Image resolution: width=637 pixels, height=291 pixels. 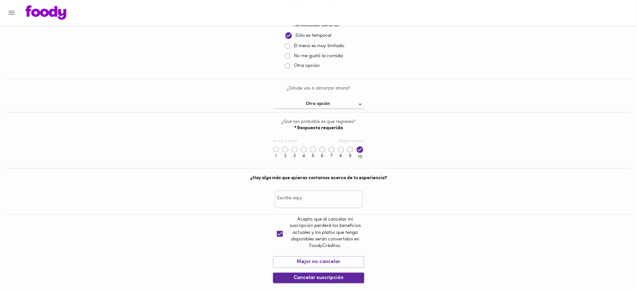 I want to click on p: 7, so click(x=332, y=156).